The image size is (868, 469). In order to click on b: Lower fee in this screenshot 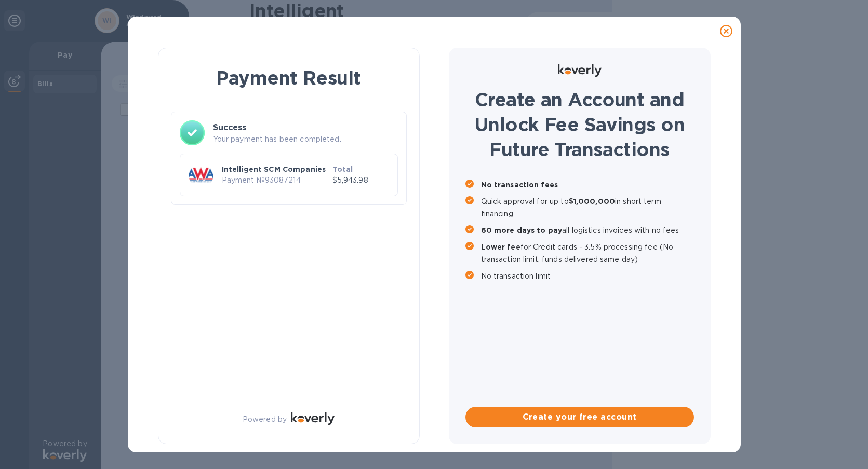, I will do `click(501, 247)`.